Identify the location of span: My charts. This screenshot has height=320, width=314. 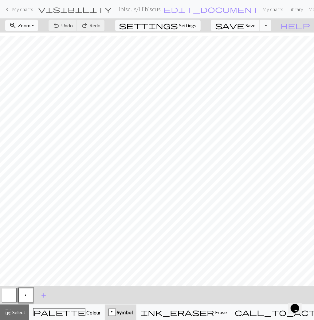
(22, 9).